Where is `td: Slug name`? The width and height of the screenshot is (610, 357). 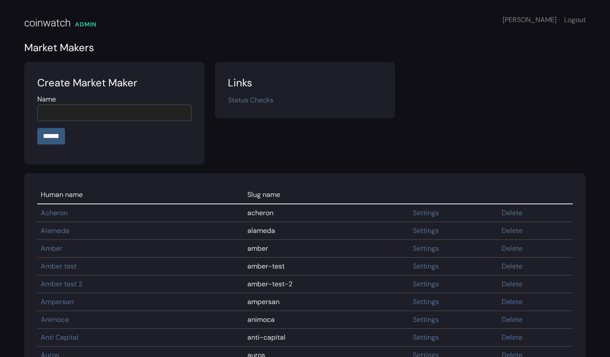
td: Slug name is located at coordinates (327, 195).